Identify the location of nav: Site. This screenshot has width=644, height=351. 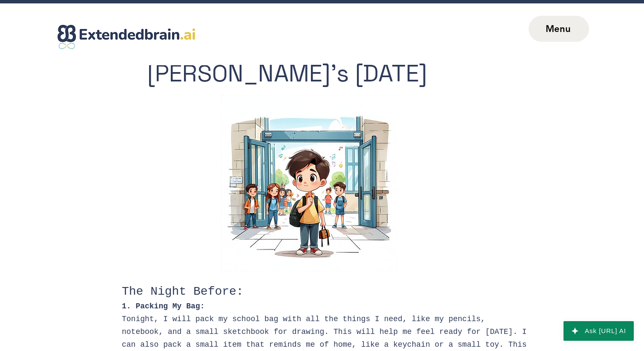
(559, 29).